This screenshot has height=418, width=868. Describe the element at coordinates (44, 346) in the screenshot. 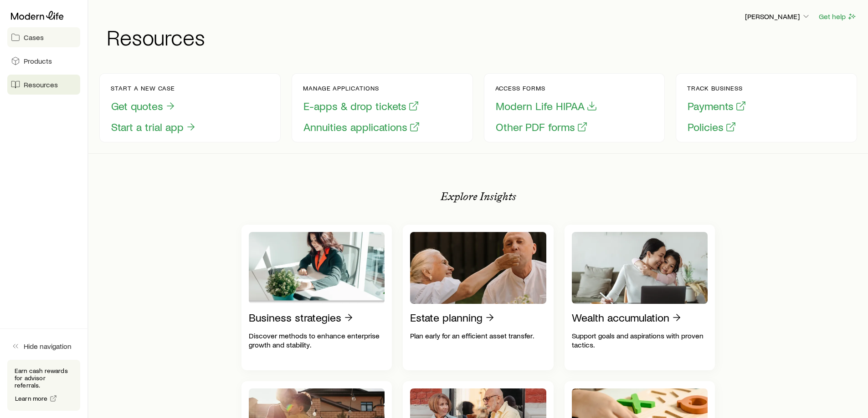

I see `button: Hide navigation` at that location.